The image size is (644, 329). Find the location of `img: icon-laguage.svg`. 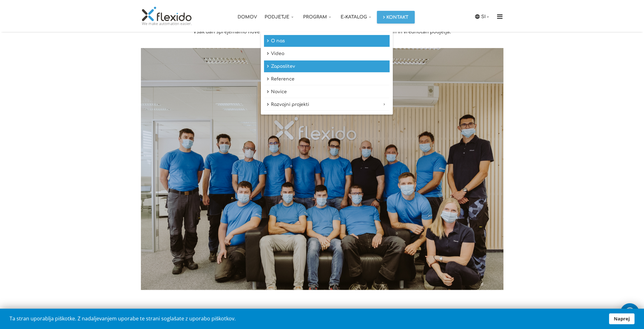

img: icon-laguage.svg is located at coordinates (477, 16).